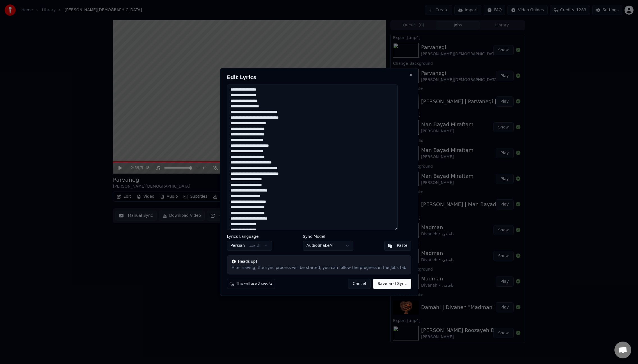  Describe the element at coordinates (328, 236) in the screenshot. I see `label: Sync Model` at that location.